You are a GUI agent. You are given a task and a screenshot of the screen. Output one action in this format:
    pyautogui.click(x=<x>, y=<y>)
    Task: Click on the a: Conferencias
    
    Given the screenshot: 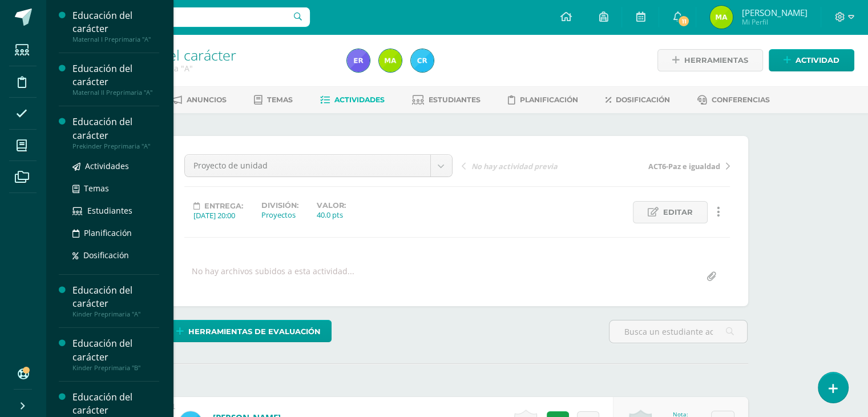 What is the action you would take?
    pyautogui.click(x=733, y=100)
    